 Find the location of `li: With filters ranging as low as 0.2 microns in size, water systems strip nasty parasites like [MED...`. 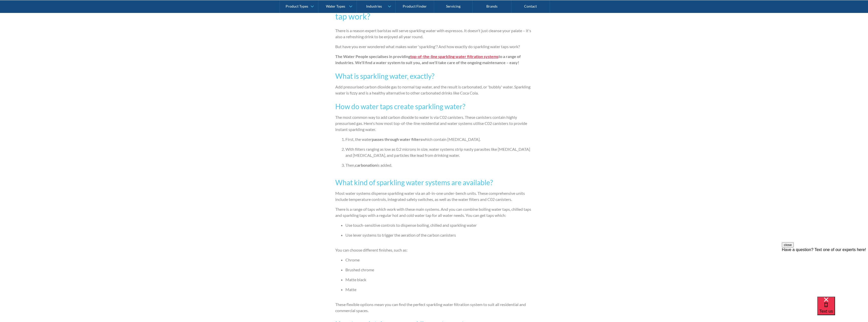

li: With filters ranging as low as 0.2 microns in size, water systems strip nasty parasites like [MED... is located at coordinates (439, 152).